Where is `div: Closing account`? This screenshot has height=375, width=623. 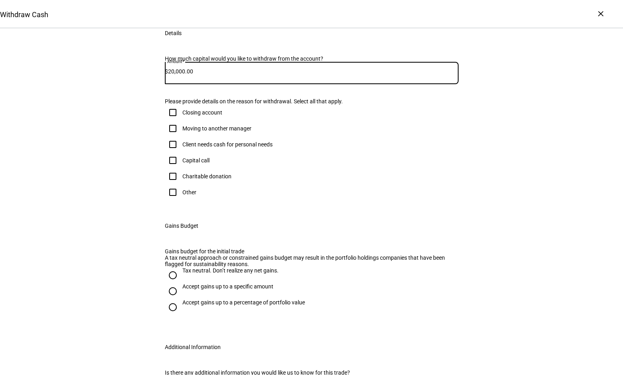 div: Closing account is located at coordinates (202, 112).